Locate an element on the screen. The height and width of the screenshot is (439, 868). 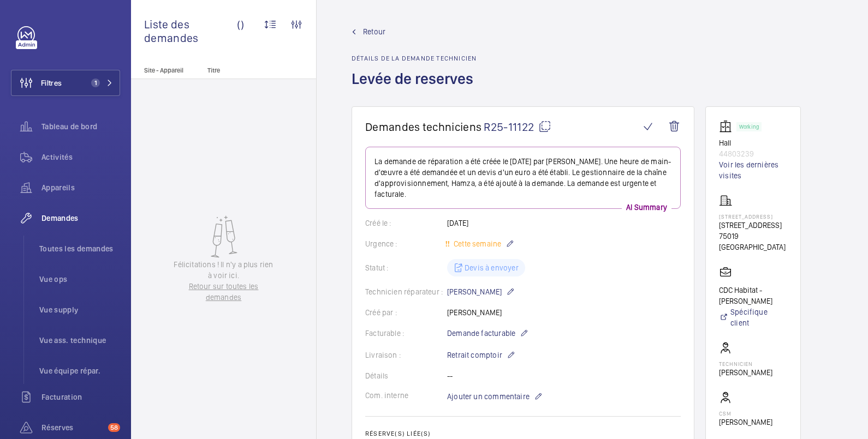
span: Facturation is located at coordinates (81, 397).